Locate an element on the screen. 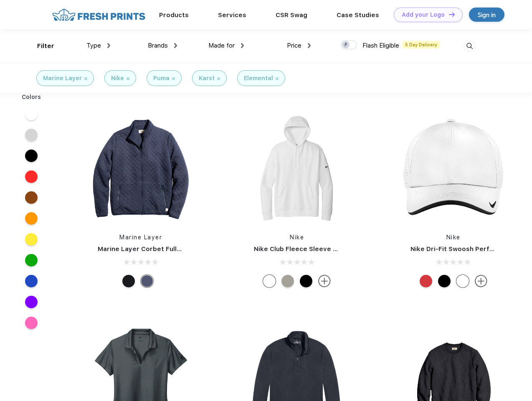  a: Sign in is located at coordinates (487, 15).